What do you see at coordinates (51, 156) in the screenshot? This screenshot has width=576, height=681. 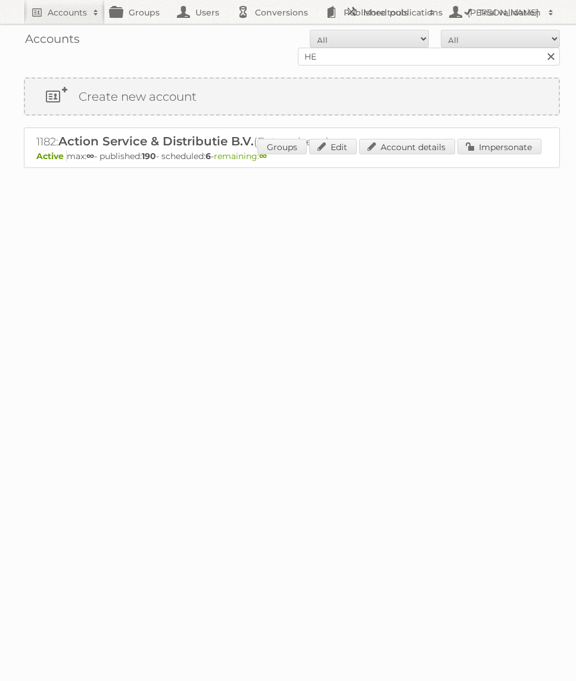 I see `span: Active` at bounding box center [51, 156].